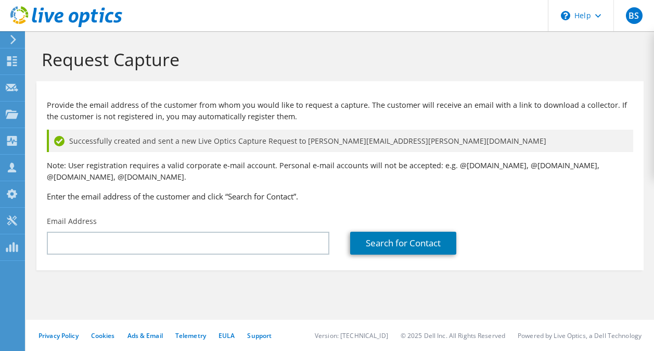  I want to click on a: Search for Contact, so click(404, 243).